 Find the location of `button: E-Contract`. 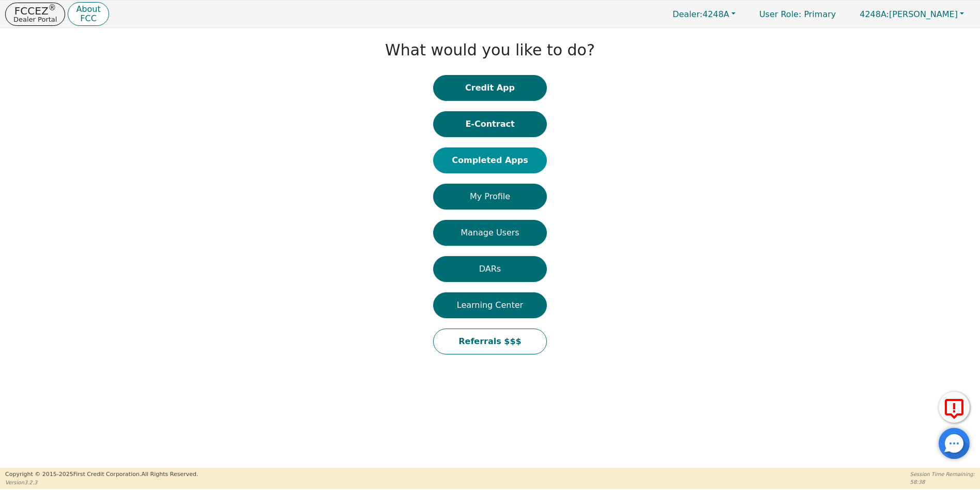

button: E-Contract is located at coordinates (490, 124).